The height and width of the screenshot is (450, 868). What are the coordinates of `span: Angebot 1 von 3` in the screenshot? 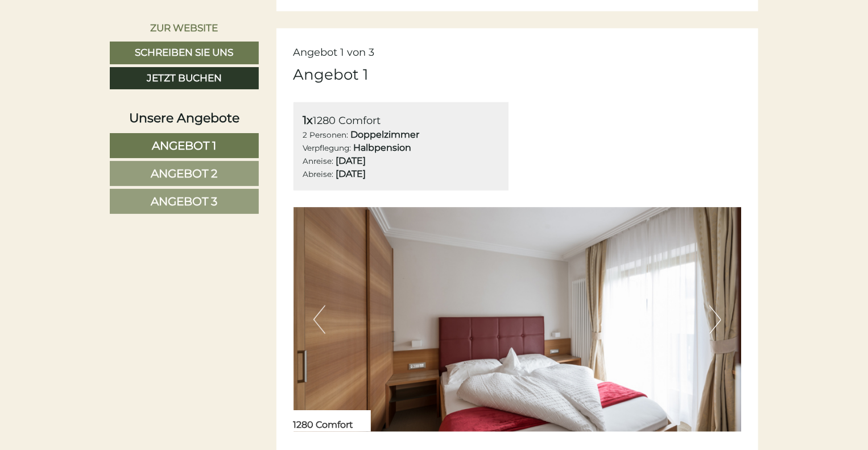 It's located at (334, 52).